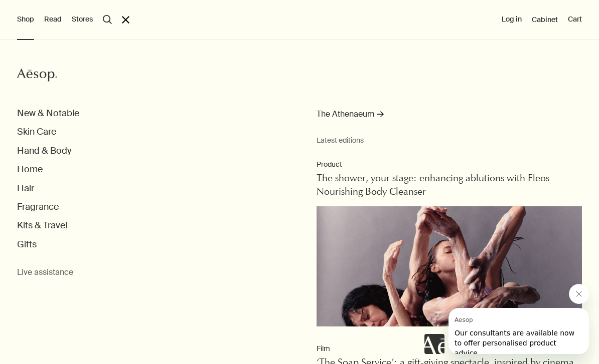 The image size is (599, 364). I want to click on svg: Aesop, so click(37, 75).